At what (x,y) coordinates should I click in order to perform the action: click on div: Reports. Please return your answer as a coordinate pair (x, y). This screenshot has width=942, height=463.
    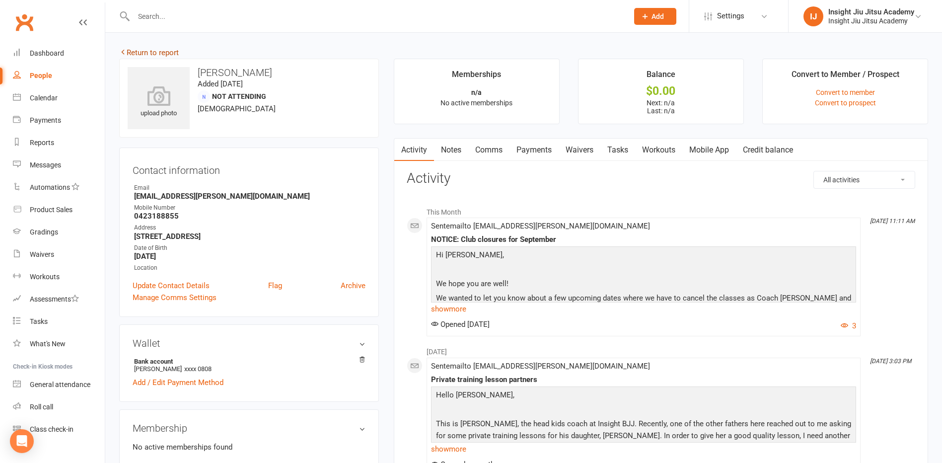
    Looking at the image, I should click on (42, 143).